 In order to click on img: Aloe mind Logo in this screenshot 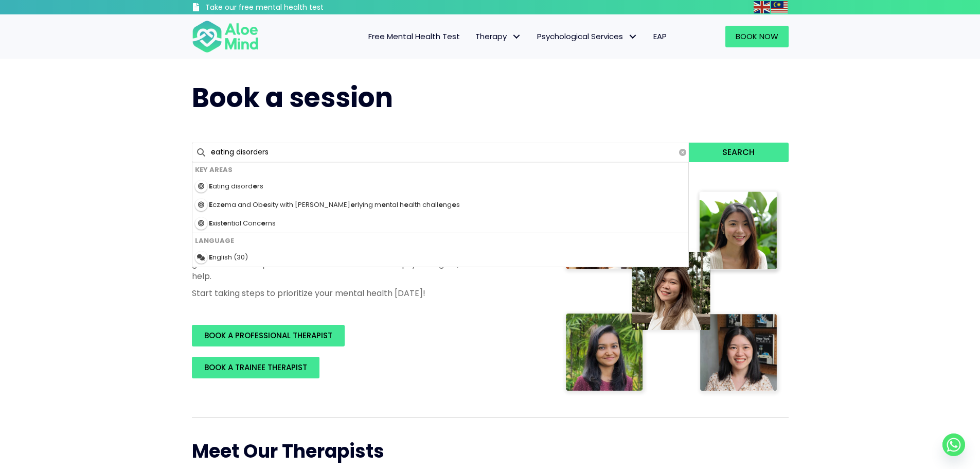, I will do `click(225, 36)`.